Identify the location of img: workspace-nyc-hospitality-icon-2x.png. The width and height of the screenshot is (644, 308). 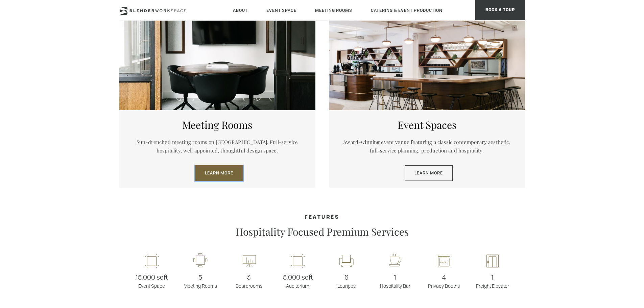
(395, 261).